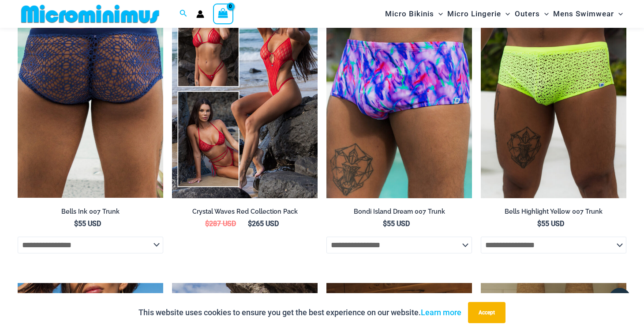 The height and width of the screenshot is (332, 644). What do you see at coordinates (221, 223) in the screenshot?
I see `bdi: 287 USD` at bounding box center [221, 223].